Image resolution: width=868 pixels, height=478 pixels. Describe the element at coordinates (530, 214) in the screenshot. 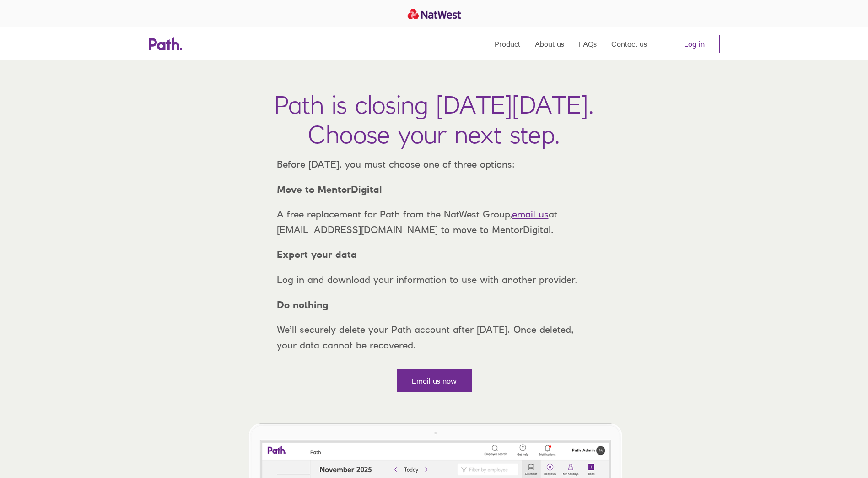

I see `a: email us` at that location.